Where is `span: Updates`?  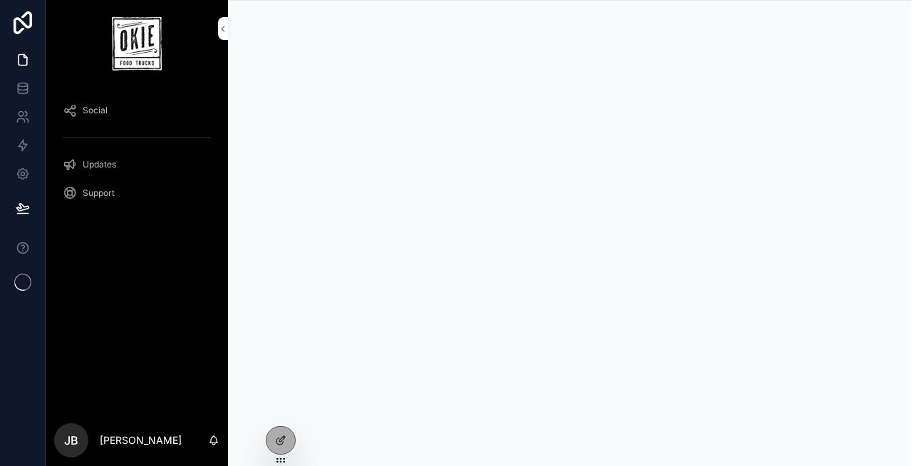
span: Updates is located at coordinates (99, 165).